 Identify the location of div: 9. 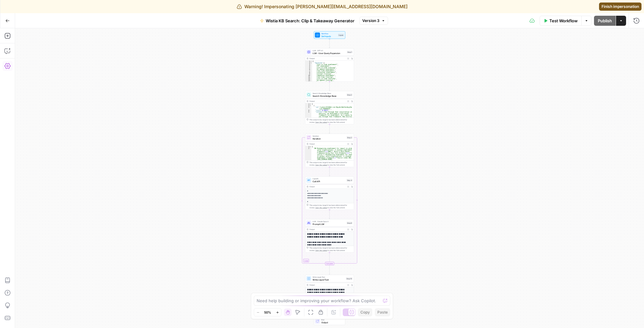
(309, 74).